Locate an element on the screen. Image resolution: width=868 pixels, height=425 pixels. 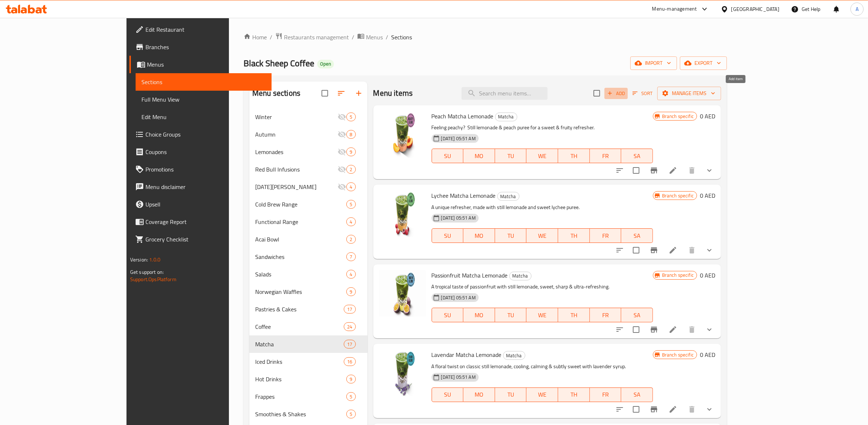
h2: Menu sections is located at coordinates (276, 93).